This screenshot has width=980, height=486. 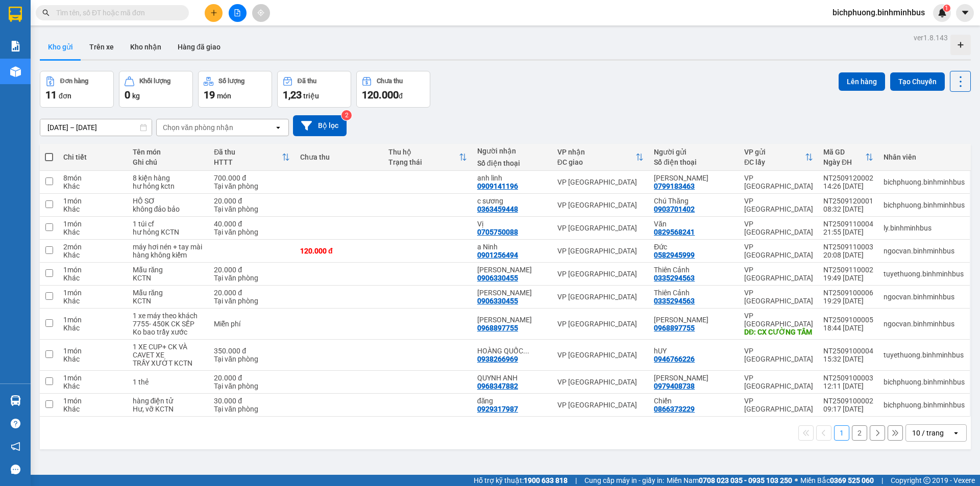 What do you see at coordinates (844, 162) in the screenshot?
I see `div: Ngày ĐH` at bounding box center [844, 162].